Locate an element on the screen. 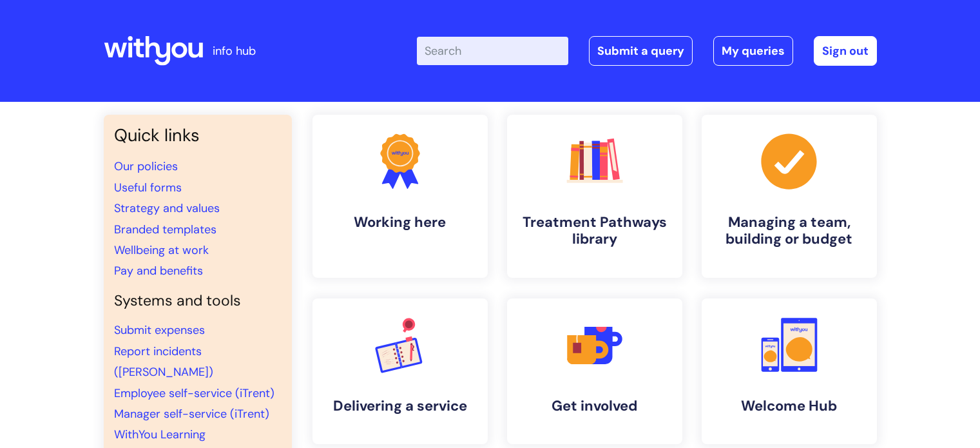  a: Strategy and values is located at coordinates (167, 208).